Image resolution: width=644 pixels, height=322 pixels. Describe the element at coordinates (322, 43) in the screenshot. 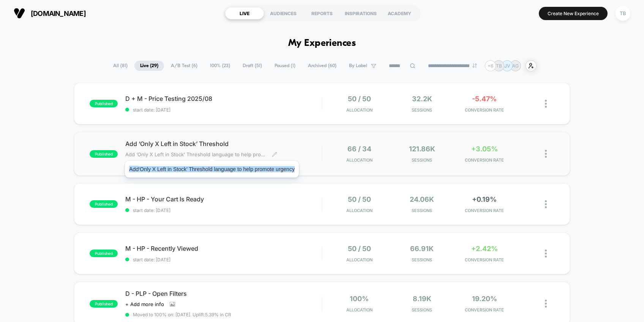

I see `h1: My Experiences` at that location.